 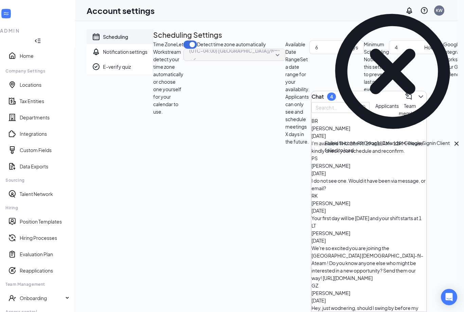 What do you see at coordinates (45, 238) in the screenshot?
I see `a: Hiring Processes` at bounding box center [45, 238].